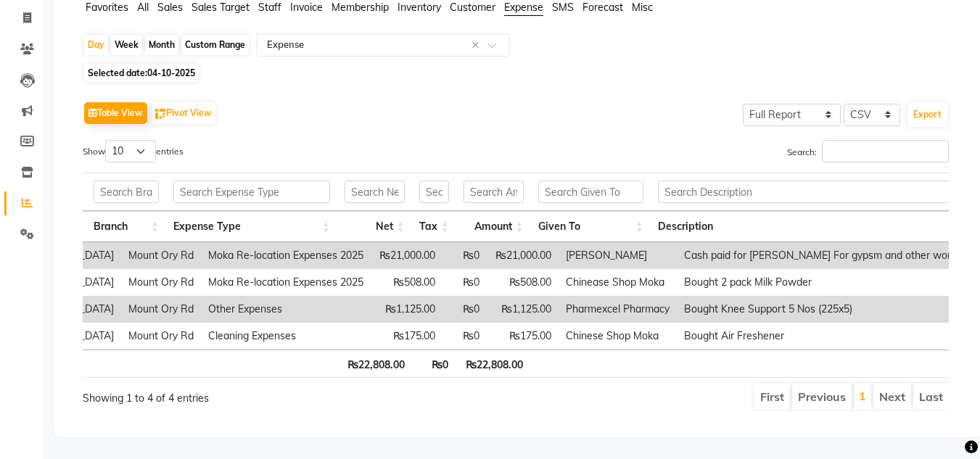  What do you see at coordinates (127, 45) in the screenshot?
I see `div: Week` at bounding box center [127, 45].